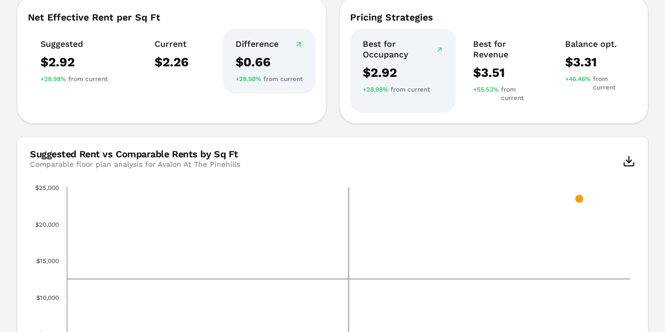  What do you see at coordinates (578, 83) in the screenshot?
I see `span: +46.46%` at bounding box center [578, 83].